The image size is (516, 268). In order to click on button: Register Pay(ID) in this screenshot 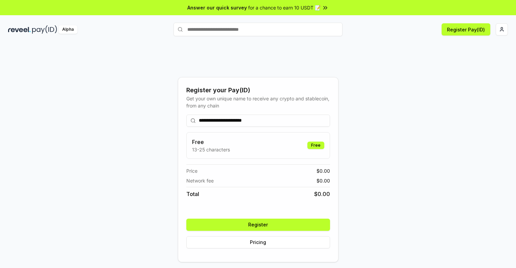, I will do `click(466, 29)`.